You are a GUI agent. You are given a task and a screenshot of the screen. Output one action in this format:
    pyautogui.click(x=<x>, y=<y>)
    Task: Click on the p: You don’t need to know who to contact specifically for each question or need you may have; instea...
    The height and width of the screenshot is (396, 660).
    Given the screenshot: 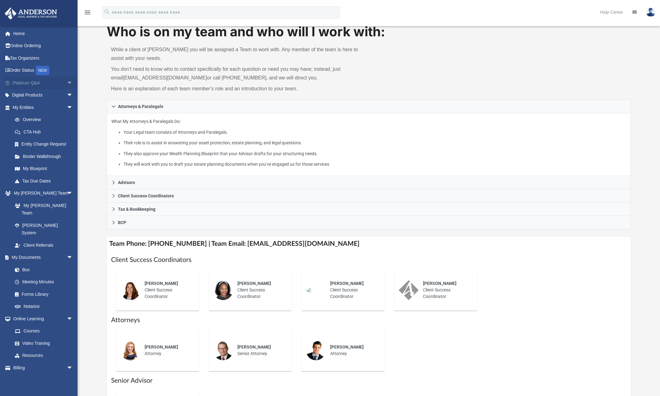 What is the action you would take?
    pyautogui.click(x=238, y=74)
    